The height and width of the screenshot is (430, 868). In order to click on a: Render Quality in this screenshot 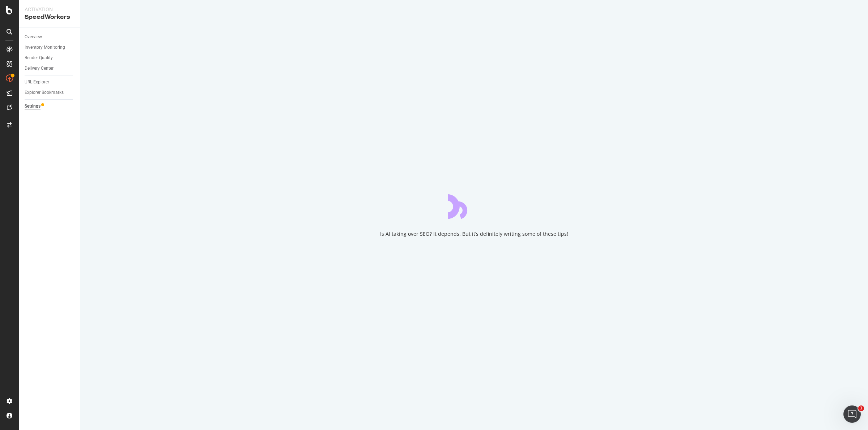, I will do `click(49, 58)`.